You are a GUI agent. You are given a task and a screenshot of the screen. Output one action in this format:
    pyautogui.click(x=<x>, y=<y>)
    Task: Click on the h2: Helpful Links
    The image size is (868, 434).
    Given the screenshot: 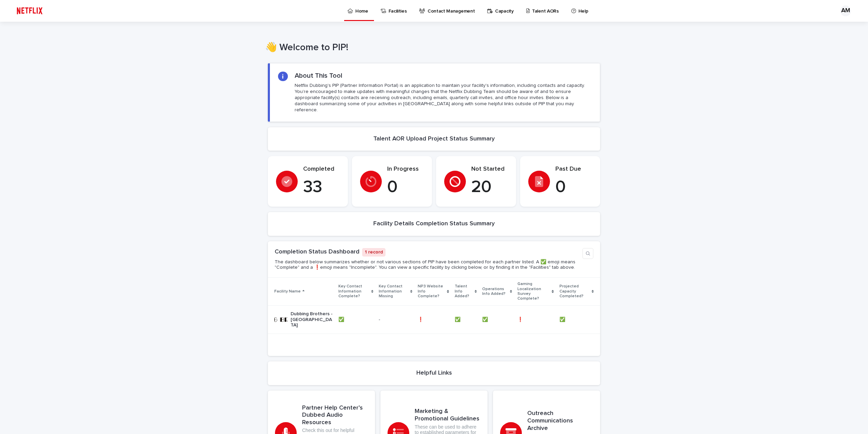 What is the action you would take?
    pyautogui.click(x=434, y=373)
    